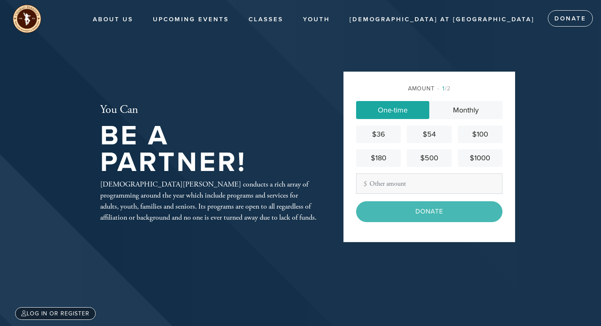 This screenshot has width=601, height=326. Describe the element at coordinates (429, 134) in the screenshot. I see `a: $54` at that location.